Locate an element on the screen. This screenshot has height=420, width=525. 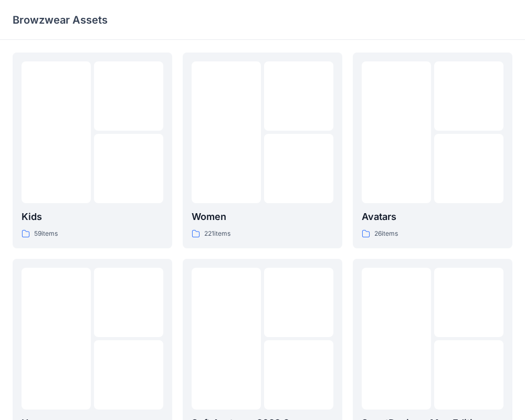
p: 221 items is located at coordinates (218, 234).